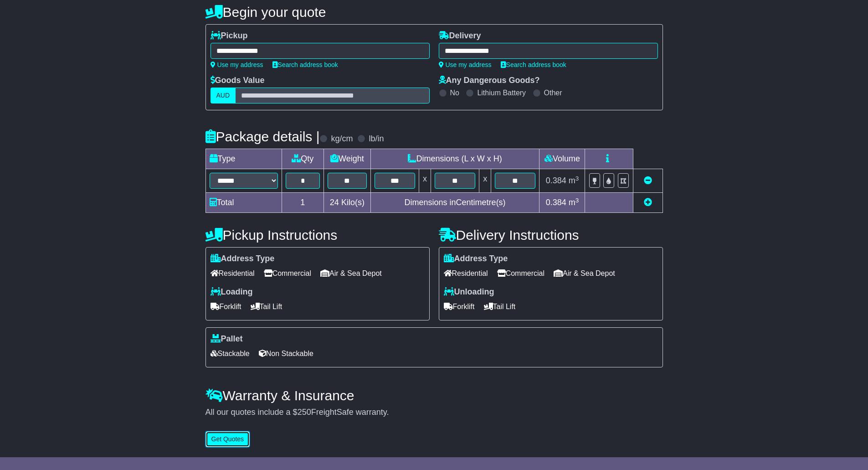  Describe the element at coordinates (455, 203) in the screenshot. I see `td: Dimensions in Centimetre(s)` at that location.